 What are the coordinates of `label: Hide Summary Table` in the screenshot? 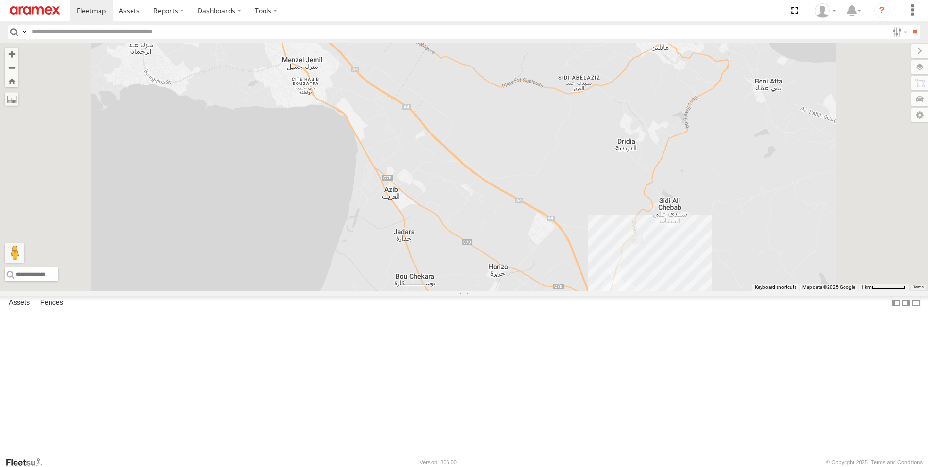 It's located at (916, 302).